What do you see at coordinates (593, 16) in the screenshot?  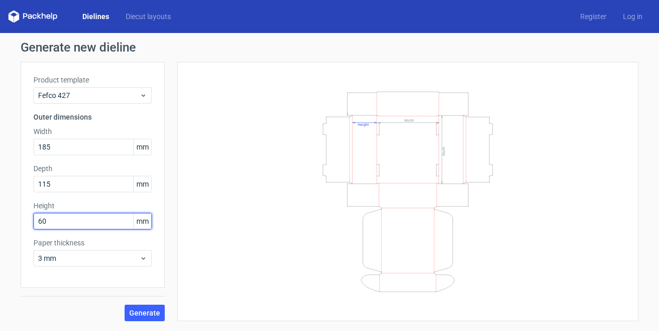 I see `a: Register` at bounding box center [593, 16].